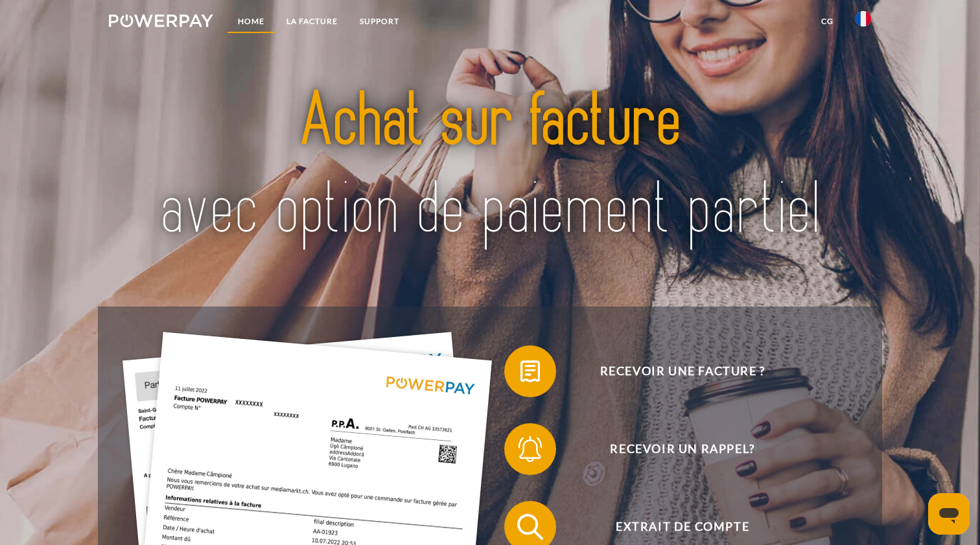 Image resolution: width=980 pixels, height=545 pixels. I want to click on img: qb_bill.svg, so click(530, 371).